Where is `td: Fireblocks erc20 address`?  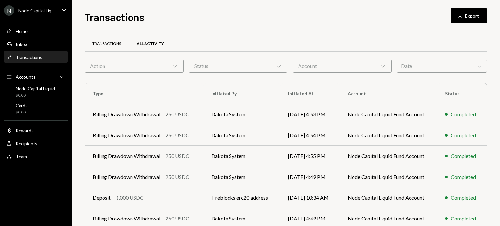
td: Fireblocks erc20 address is located at coordinates (242, 198).